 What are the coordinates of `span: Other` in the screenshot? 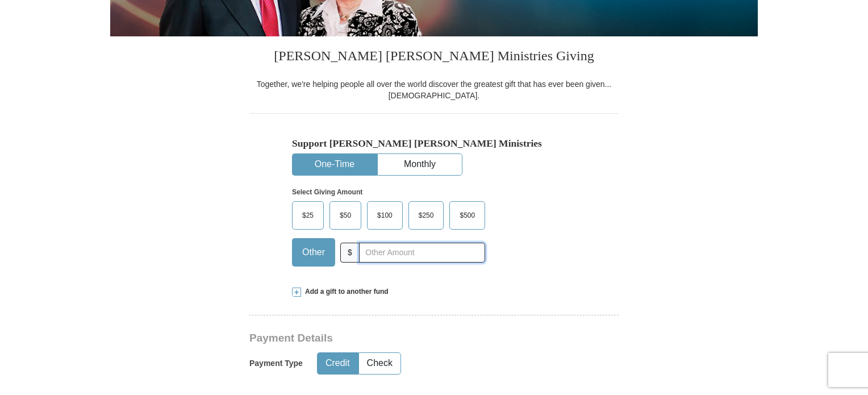 It's located at (313, 253).